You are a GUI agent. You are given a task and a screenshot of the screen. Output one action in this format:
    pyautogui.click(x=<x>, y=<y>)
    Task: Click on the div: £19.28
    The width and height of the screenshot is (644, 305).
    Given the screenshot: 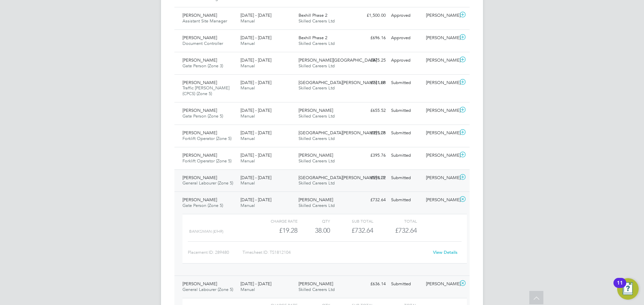 What is the action you would take?
    pyautogui.click(x=276, y=230)
    